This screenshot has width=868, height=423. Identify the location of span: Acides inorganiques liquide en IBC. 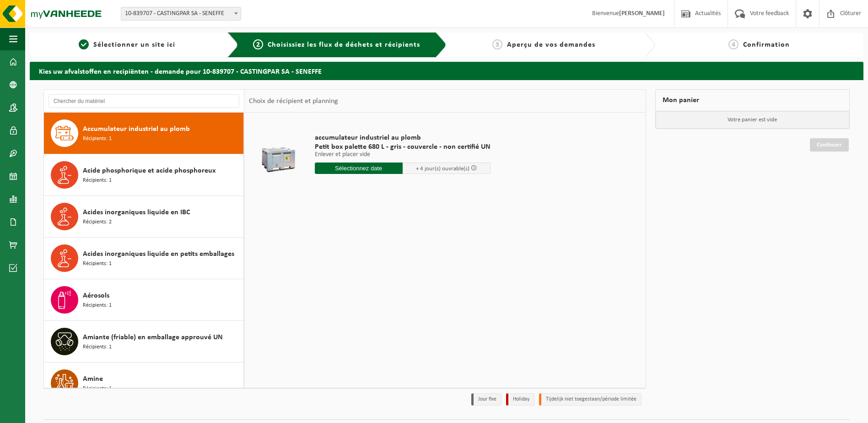
(137, 213).